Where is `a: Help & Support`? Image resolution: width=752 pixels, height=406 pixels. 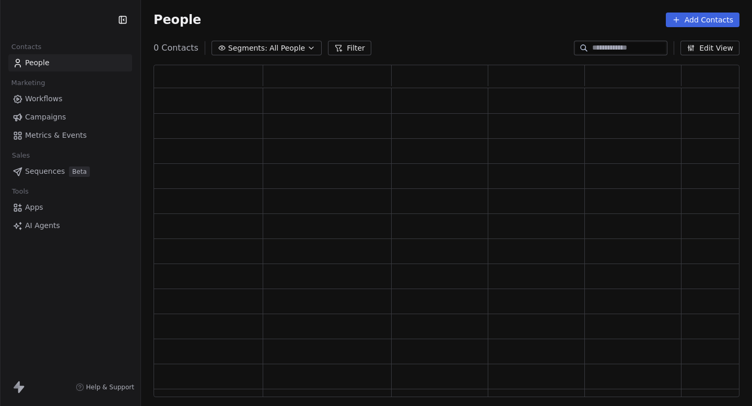
a: Help & Support is located at coordinates (105, 387).